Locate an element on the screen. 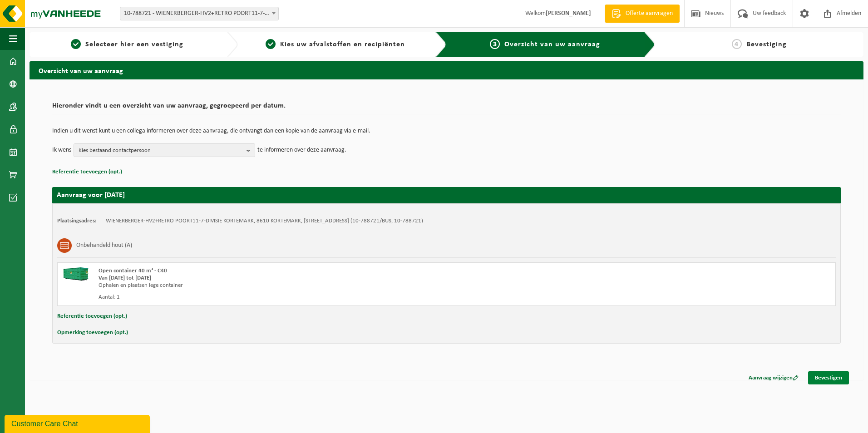 The height and width of the screenshot is (433, 868). span: Bevestiging is located at coordinates (767, 45).